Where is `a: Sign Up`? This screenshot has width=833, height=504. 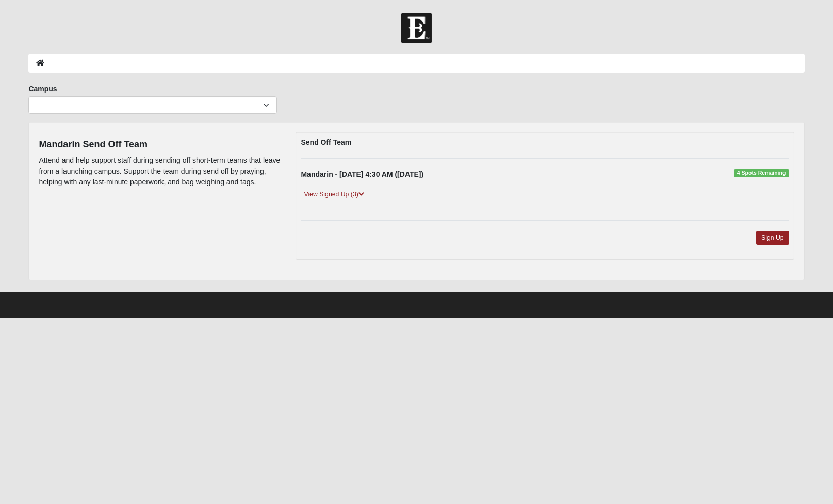 a: Sign Up is located at coordinates (772, 237).